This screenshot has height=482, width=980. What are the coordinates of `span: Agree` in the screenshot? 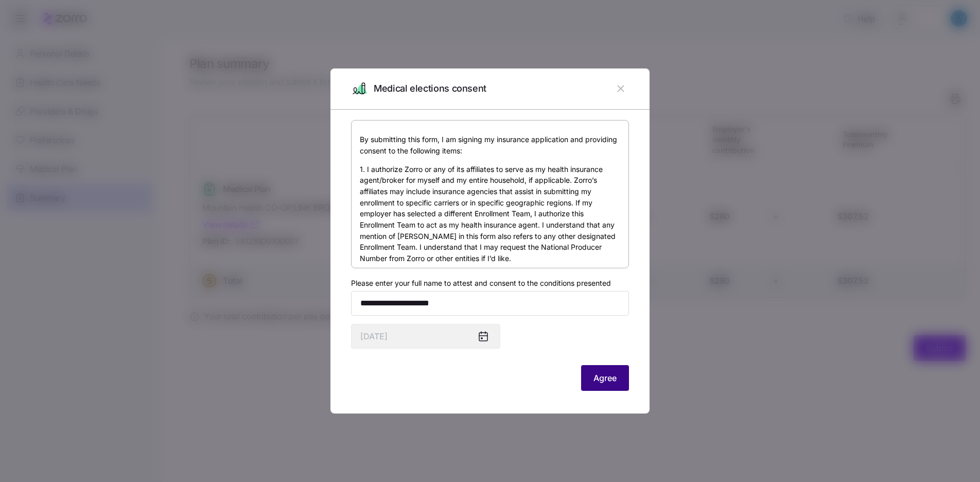 It's located at (605, 378).